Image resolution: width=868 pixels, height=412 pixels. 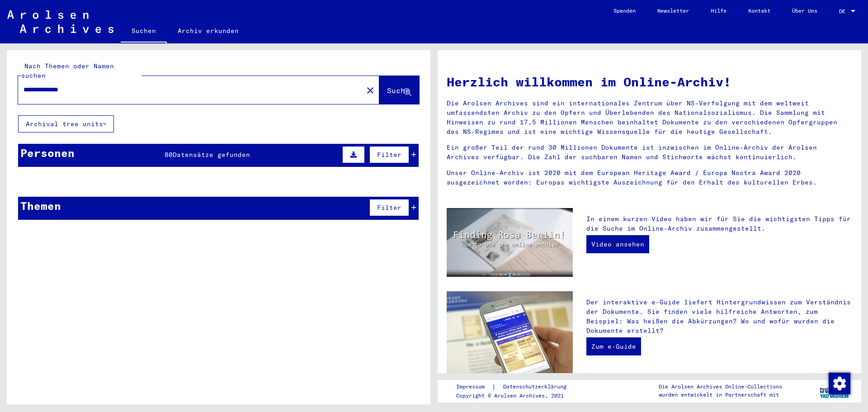 What do you see at coordinates (844, 11) in the screenshot?
I see `span: DE` at bounding box center [844, 11].